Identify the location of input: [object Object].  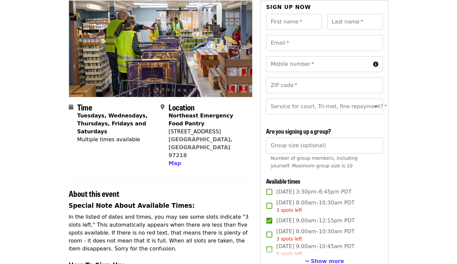
(324, 145).